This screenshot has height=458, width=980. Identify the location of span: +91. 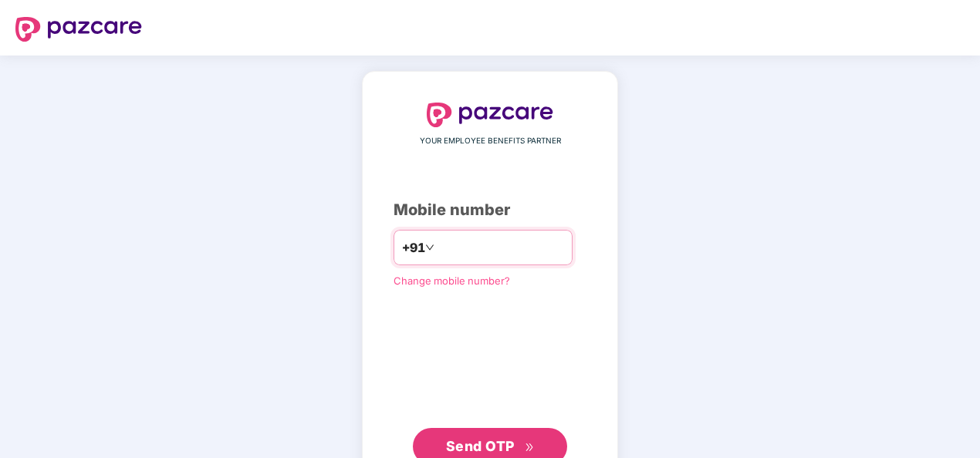
(414, 248).